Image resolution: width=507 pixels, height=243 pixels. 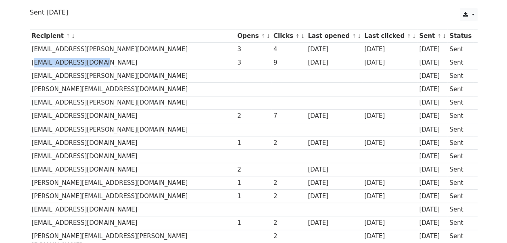 I want to click on th: Status, so click(x=460, y=36).